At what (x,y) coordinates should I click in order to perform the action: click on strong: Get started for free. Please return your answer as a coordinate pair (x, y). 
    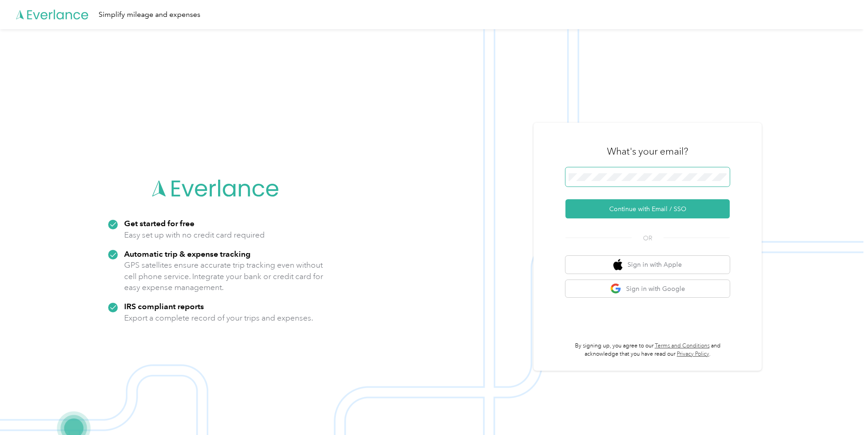
    Looking at the image, I should click on (159, 223).